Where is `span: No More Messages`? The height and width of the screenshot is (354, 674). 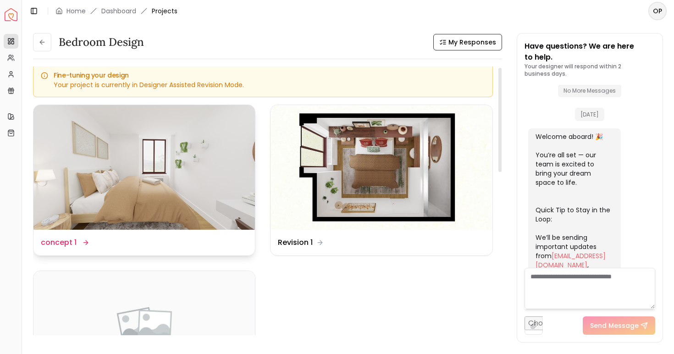
span: No More Messages is located at coordinates (590, 90).